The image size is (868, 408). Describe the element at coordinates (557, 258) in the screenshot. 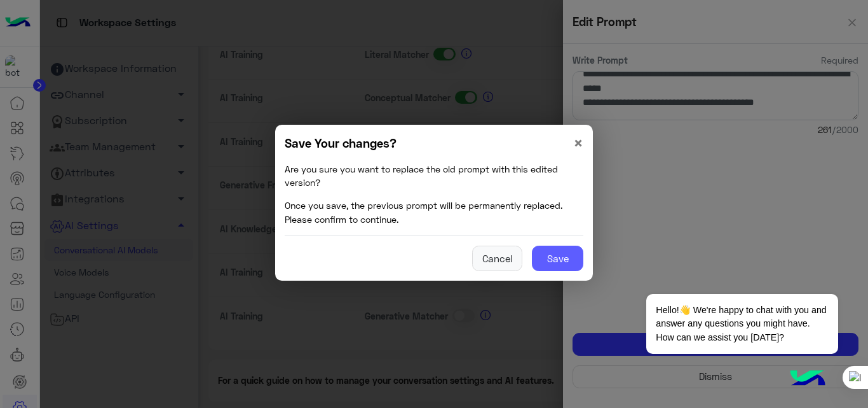

I see `button: Save` at that location.